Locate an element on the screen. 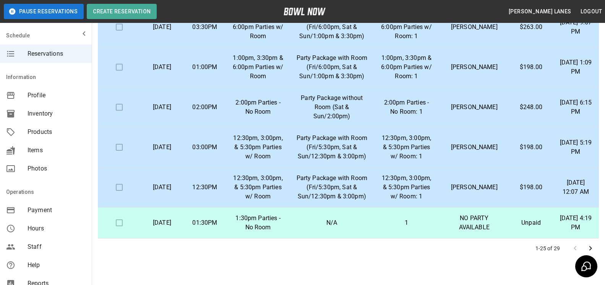 This screenshot has width=605, height=285. p: N/A is located at coordinates (332, 223).